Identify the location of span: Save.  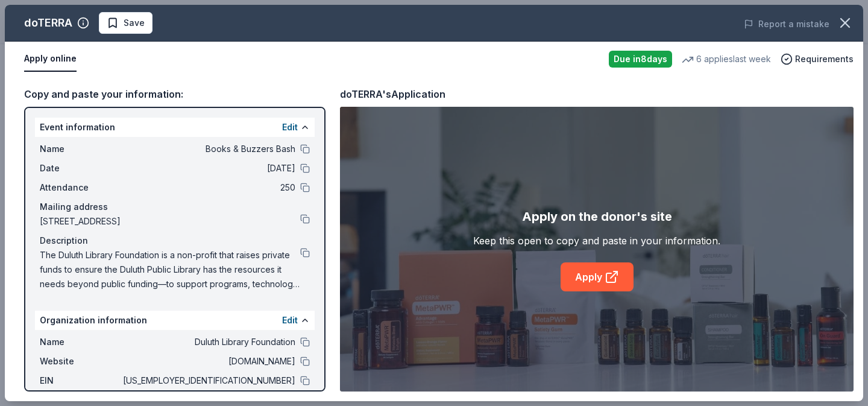
(134, 23).